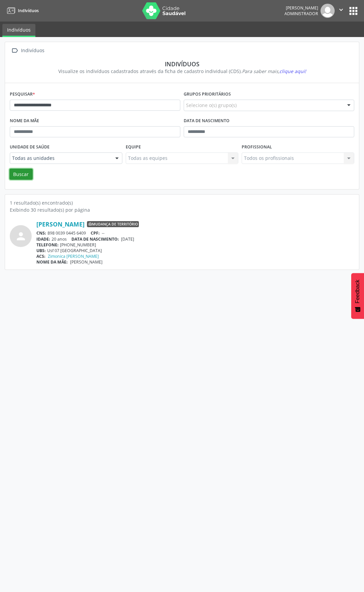  What do you see at coordinates (95, 239) in the screenshot?
I see `span: DATA DE NASCIMENTO:` at bounding box center [95, 239].